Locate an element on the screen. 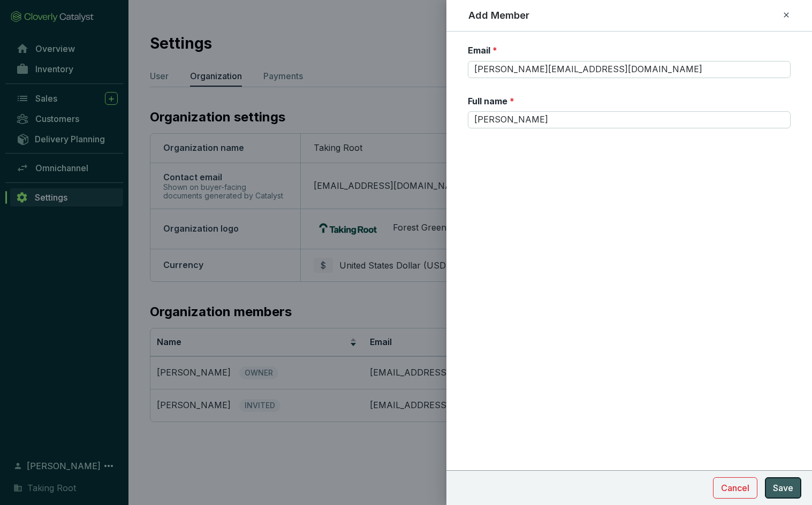 Image resolution: width=812 pixels, height=505 pixels. label: Email is located at coordinates (482, 50).